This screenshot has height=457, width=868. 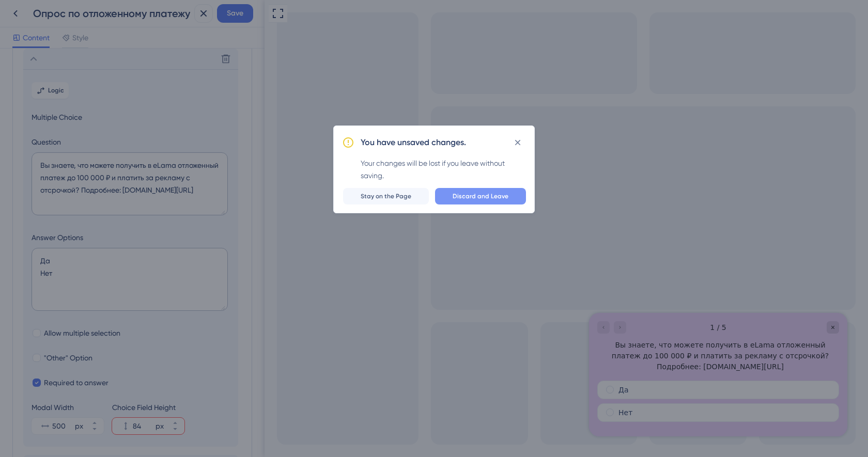 I want to click on h2: You have unsaved changes., so click(x=413, y=143).